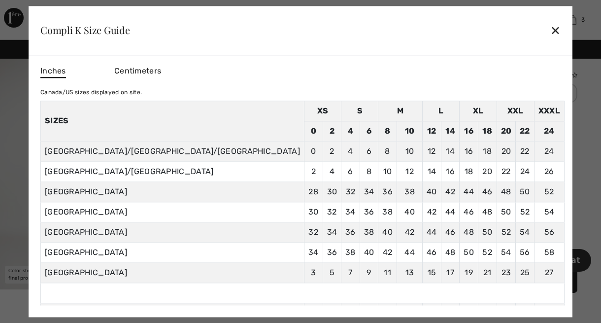  What do you see at coordinates (432, 272) in the screenshot?
I see `td: 15` at bounding box center [432, 272].